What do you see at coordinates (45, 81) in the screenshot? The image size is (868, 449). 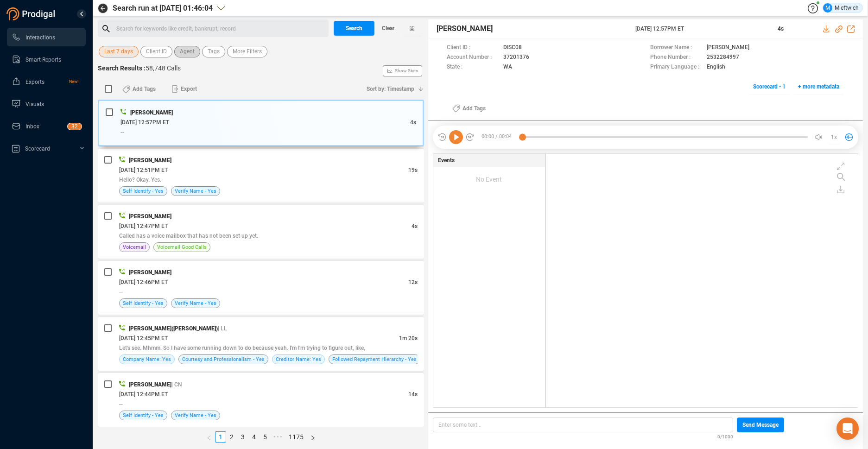 I see `a: ExportsNew!` at bounding box center [45, 81].